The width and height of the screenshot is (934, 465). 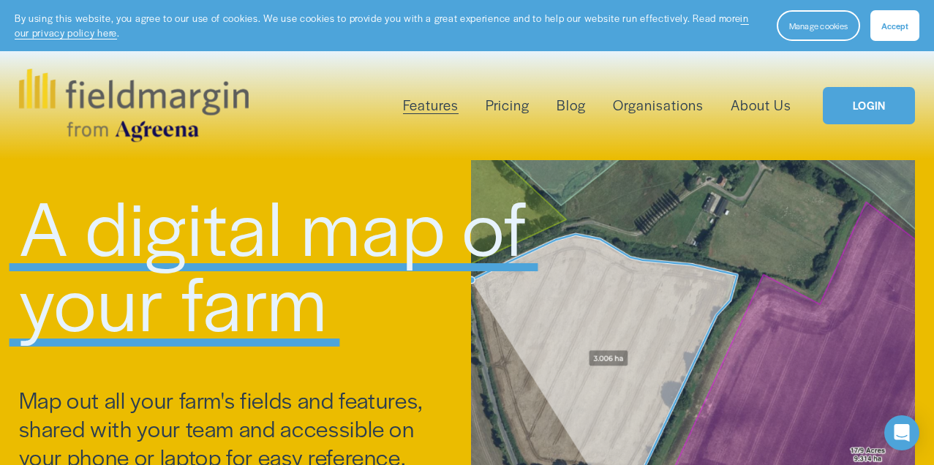 What do you see at coordinates (571, 105) in the screenshot?
I see `a: Blog` at bounding box center [571, 105].